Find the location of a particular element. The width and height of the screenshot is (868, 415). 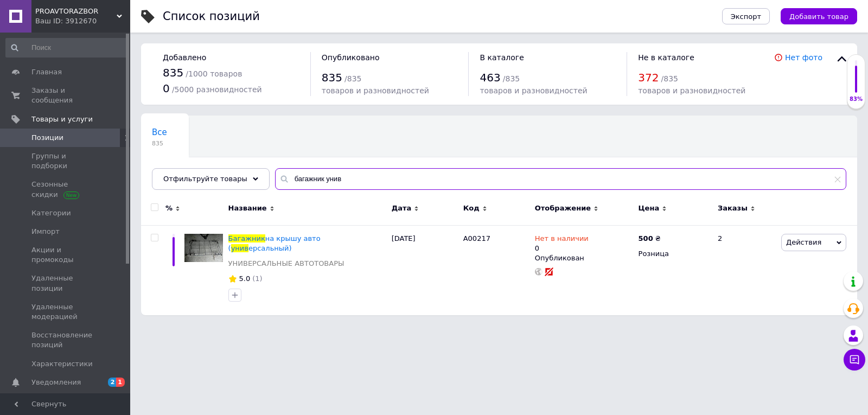

span: Опубликовано is located at coordinates (351, 57).